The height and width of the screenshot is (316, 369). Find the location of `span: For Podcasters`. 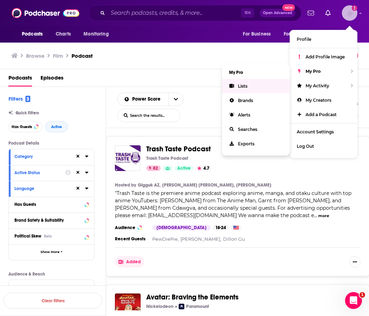

span: For Podcasters is located at coordinates (300, 34).